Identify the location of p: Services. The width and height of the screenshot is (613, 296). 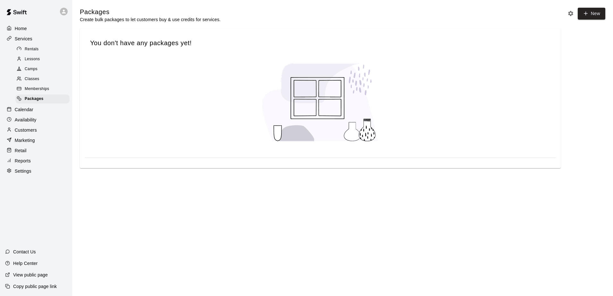
(23, 39).